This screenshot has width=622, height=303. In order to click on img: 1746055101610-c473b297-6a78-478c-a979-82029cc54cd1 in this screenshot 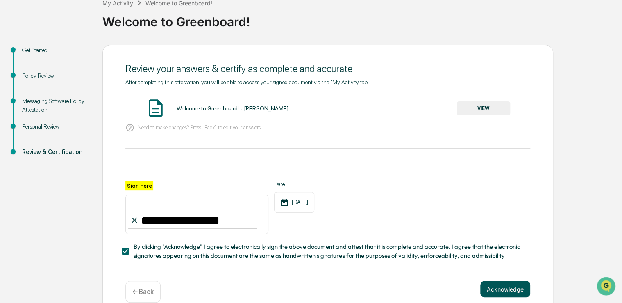, I will do `click(16, 70)`.